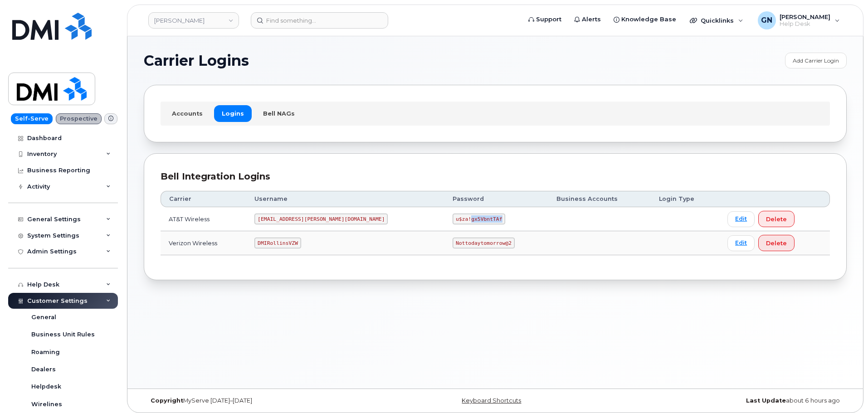 This screenshot has height=413, width=868. Describe the element at coordinates (278, 243) in the screenshot. I see `code: DMIRollinsVZW` at that location.